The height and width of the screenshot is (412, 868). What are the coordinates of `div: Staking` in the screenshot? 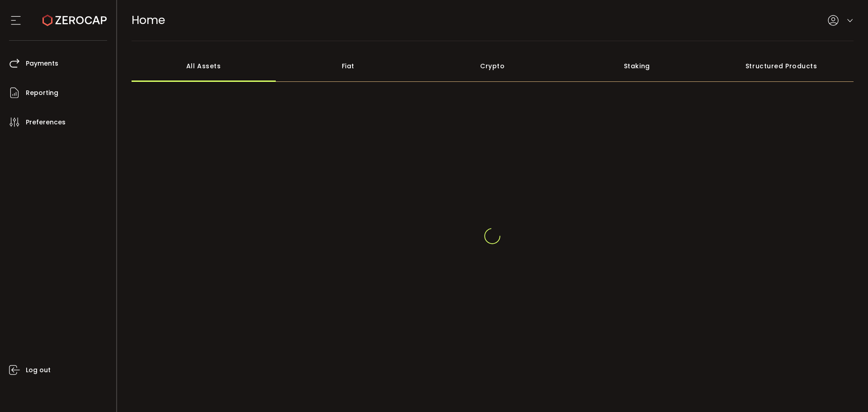 It's located at (637, 66).